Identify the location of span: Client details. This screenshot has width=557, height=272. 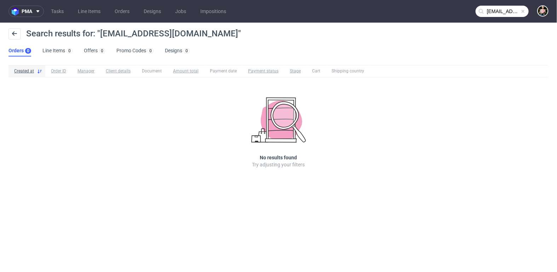
(118, 71).